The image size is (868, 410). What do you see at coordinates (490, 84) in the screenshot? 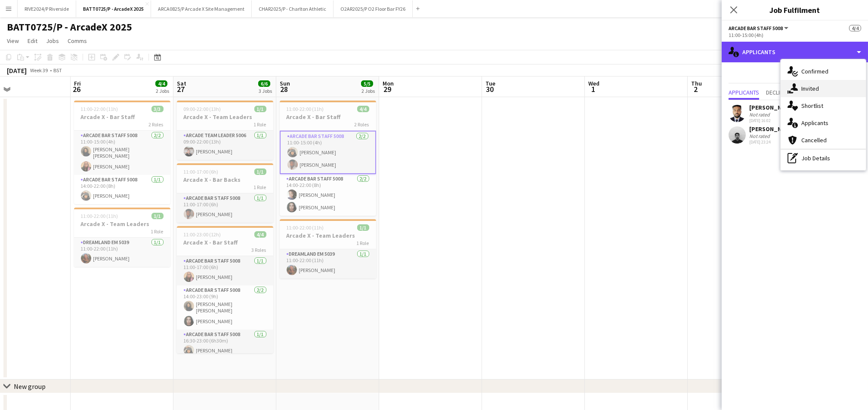
I see `span: Tue` at bounding box center [490, 84].